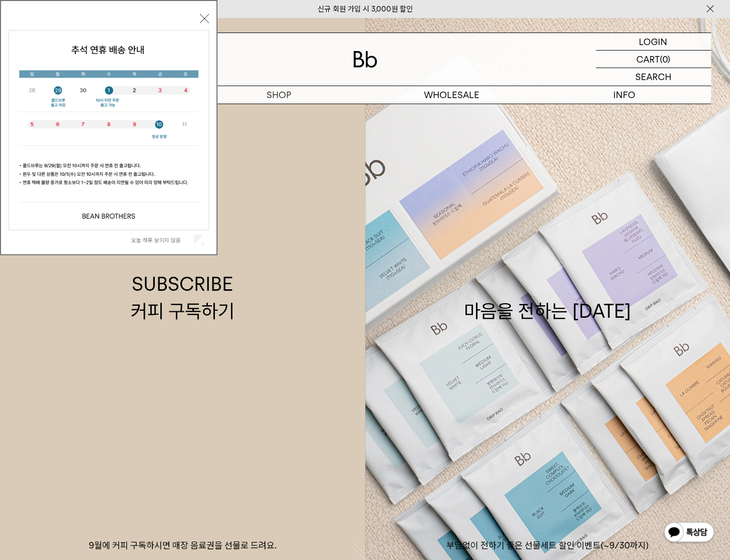 The width and height of the screenshot is (730, 560). I want to click on img: 5e4d662c6b1424087153c0055ceb1a13_140731.jpg, so click(109, 130).